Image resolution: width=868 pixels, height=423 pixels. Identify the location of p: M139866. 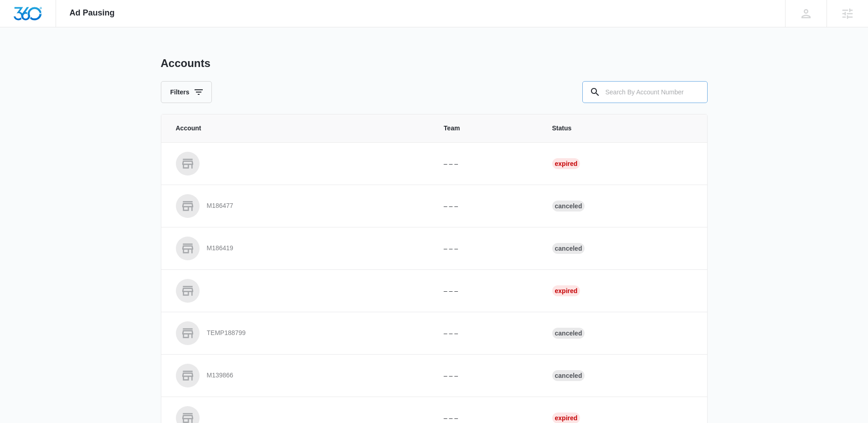
(220, 375).